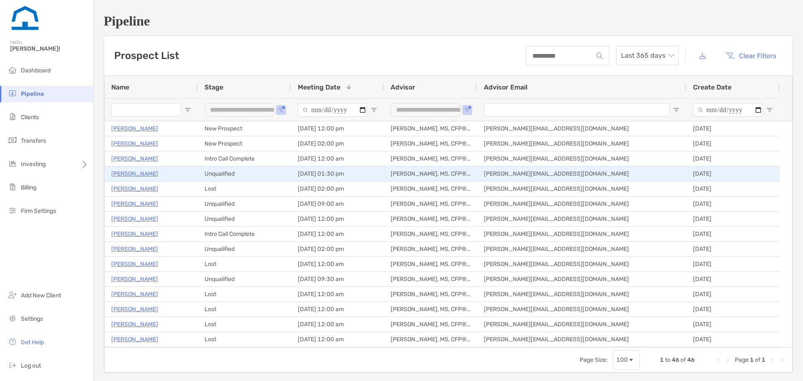  I want to click on div: New Prospect, so click(244, 128).